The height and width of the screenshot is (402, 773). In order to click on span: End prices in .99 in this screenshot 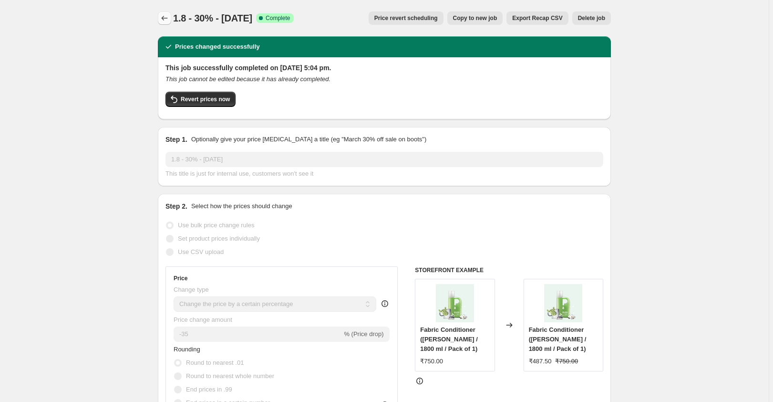, I will do `click(209, 389)`.